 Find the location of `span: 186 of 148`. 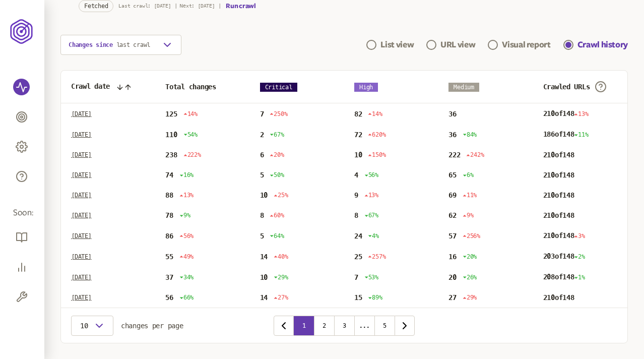

span: 186 of 148 is located at coordinates (566, 134).